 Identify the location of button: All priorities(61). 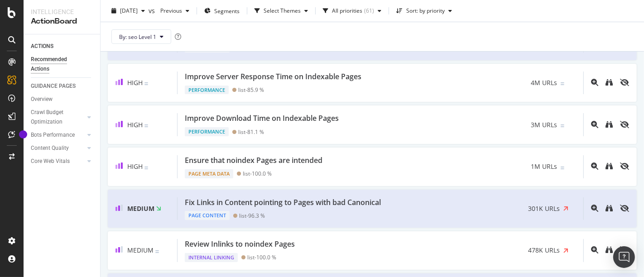
(352, 11).